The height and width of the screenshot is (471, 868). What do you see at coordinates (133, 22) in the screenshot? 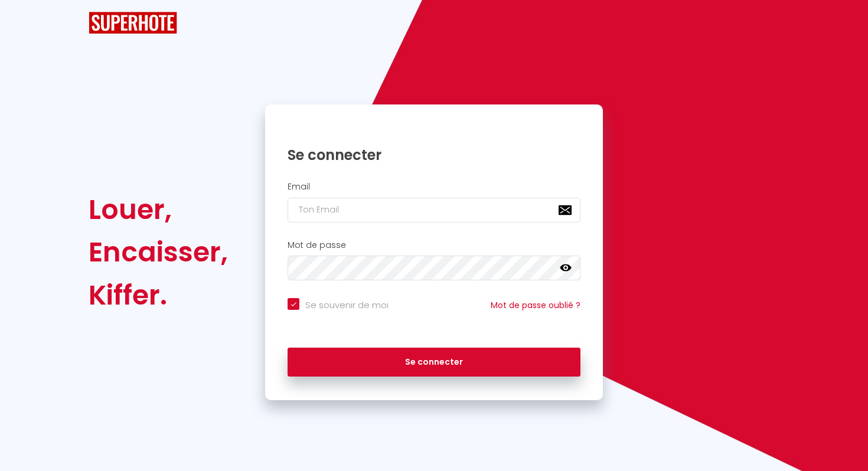
I see `img: SuperHote logo` at bounding box center [133, 22].